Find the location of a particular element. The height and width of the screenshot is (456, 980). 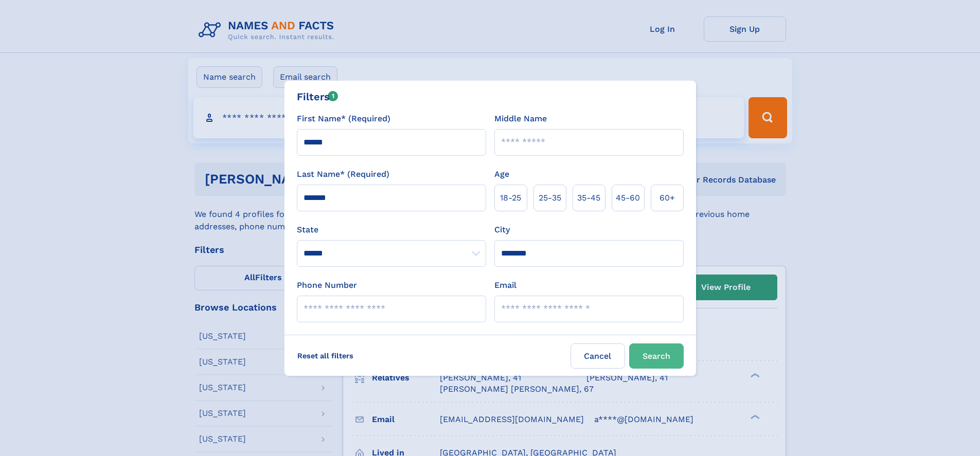

label: Phone Number is located at coordinates (327, 285).